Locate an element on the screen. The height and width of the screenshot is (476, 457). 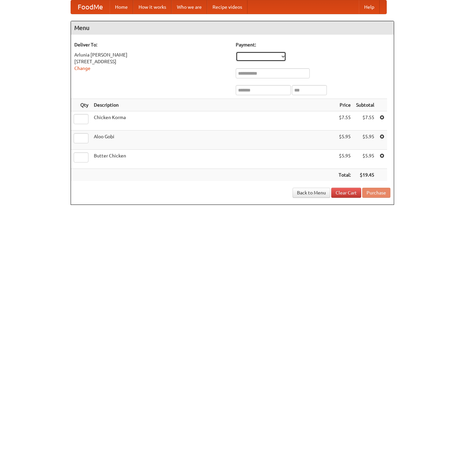
th: $19.45 is located at coordinates (365, 175).